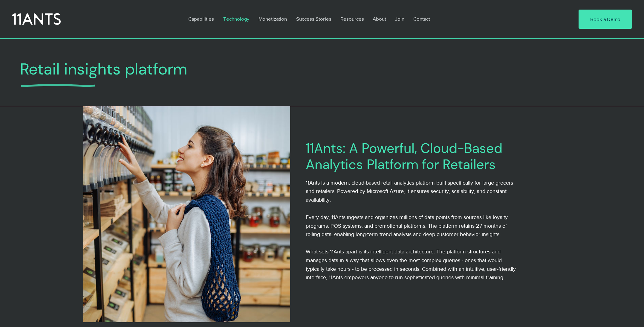 The width and height of the screenshot is (644, 327). Describe the element at coordinates (187, 214) in the screenshot. I see `img: Young woman in the grocery store` at that location.